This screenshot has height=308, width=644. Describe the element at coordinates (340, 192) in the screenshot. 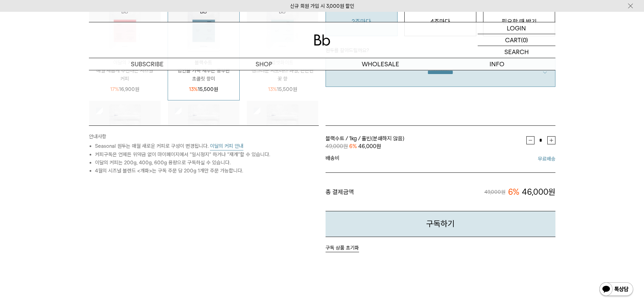

I see `span: 총 결제금액` at that location.